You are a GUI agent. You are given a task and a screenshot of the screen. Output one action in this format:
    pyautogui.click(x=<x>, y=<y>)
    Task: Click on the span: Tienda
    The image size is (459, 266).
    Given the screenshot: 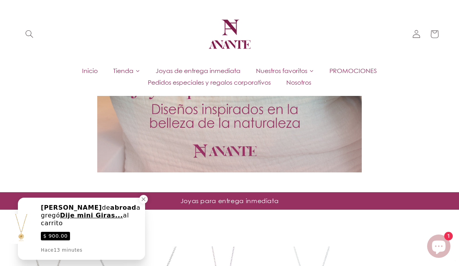 What is the action you would take?
    pyautogui.click(x=123, y=71)
    